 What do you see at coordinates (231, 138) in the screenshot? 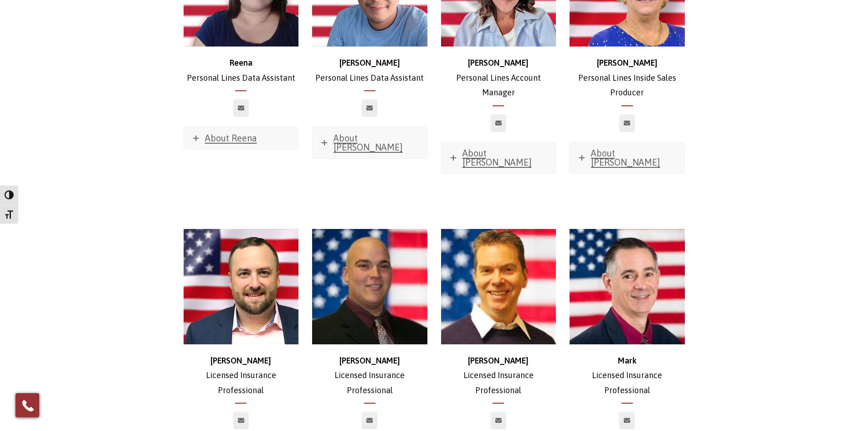
I see `span: About Reena` at bounding box center [231, 138].